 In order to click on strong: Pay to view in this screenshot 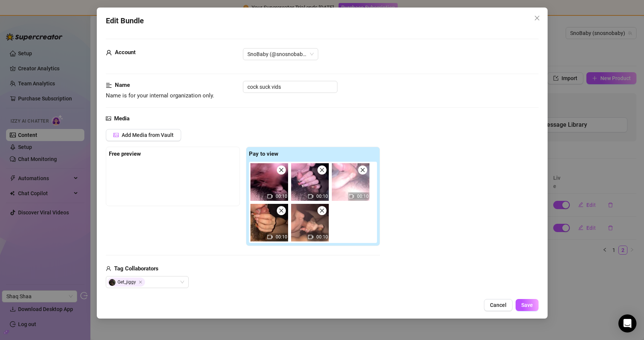, I will do `click(264, 154)`.